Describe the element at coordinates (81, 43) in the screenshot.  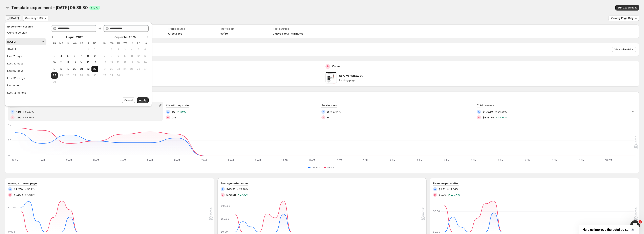
I see `th: Thursday` at that location.